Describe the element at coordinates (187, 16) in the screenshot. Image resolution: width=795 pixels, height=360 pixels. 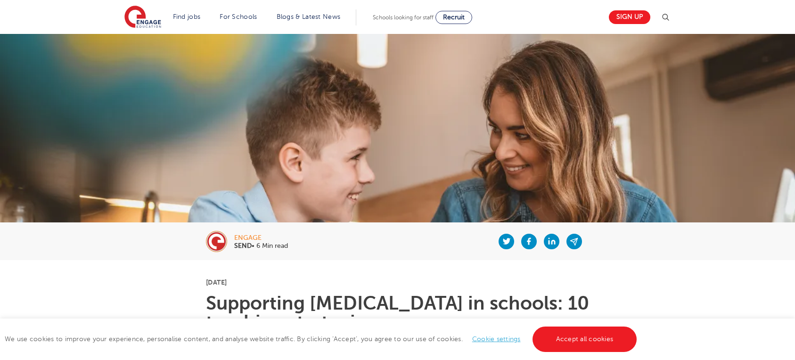
I see `a: Find jobs` at that location.